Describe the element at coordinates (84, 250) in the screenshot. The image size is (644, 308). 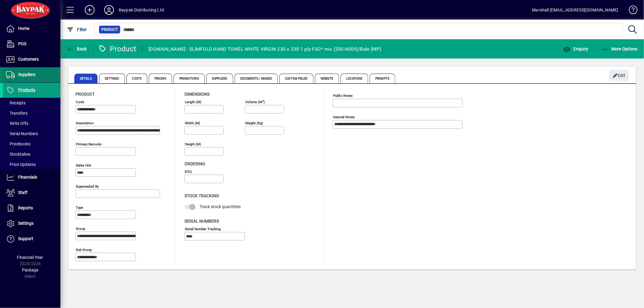
I see `mat-label: Sub group` at that location.